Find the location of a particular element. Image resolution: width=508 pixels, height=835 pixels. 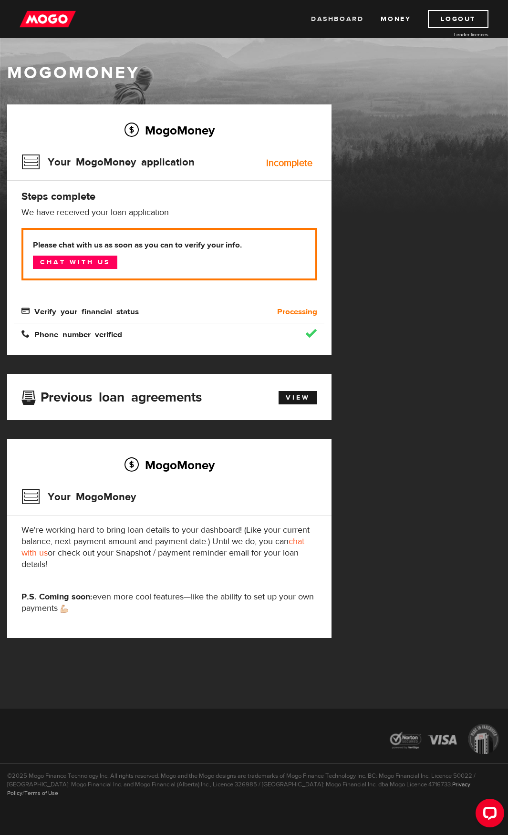

h1: MogoMoney is located at coordinates (254, 73).